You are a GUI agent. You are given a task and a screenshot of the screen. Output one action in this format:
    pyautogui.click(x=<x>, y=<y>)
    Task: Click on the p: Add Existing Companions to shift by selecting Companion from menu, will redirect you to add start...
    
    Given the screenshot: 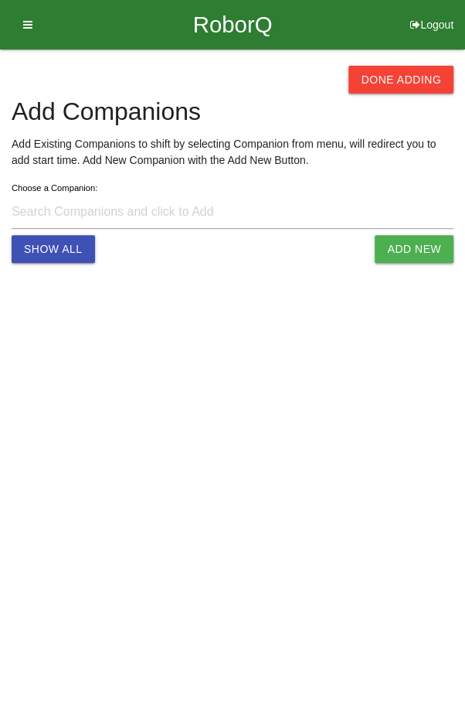 What is the action you would take?
    pyautogui.click(x=233, y=152)
    